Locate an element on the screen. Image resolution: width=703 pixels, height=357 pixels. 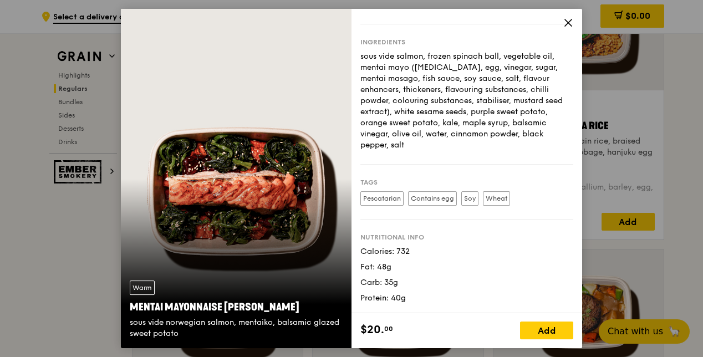
div: Carb: 35g is located at coordinates (467, 283).